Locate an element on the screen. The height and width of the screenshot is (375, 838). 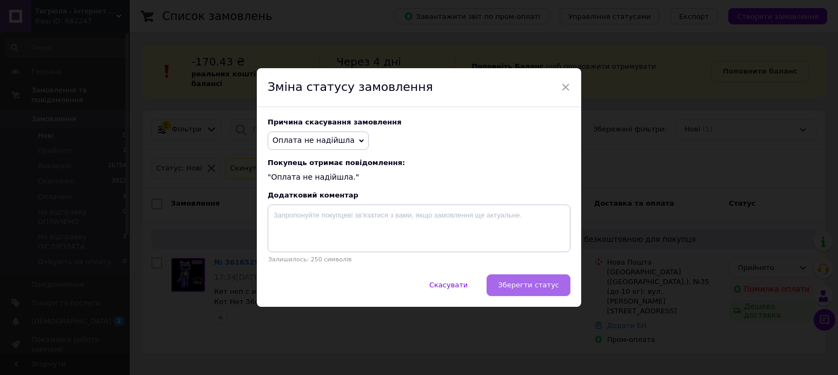
p: Залишилось: 250 символів is located at coordinates (419, 259).